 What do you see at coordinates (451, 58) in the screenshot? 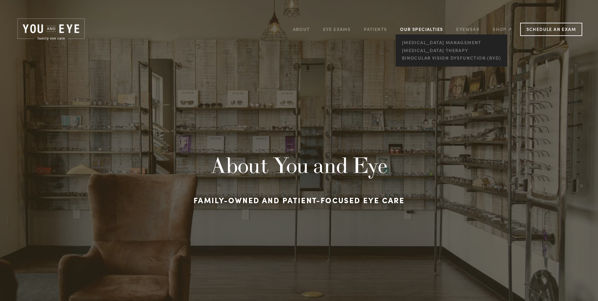
I see `a: Binocular Vision Dysfunction (BVD)` at bounding box center [451, 58].